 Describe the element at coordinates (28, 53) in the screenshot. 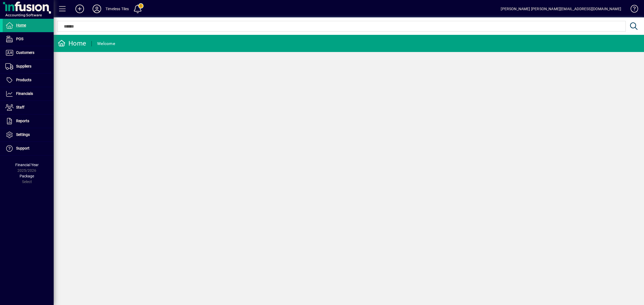

I see `a: Customers` at that location.